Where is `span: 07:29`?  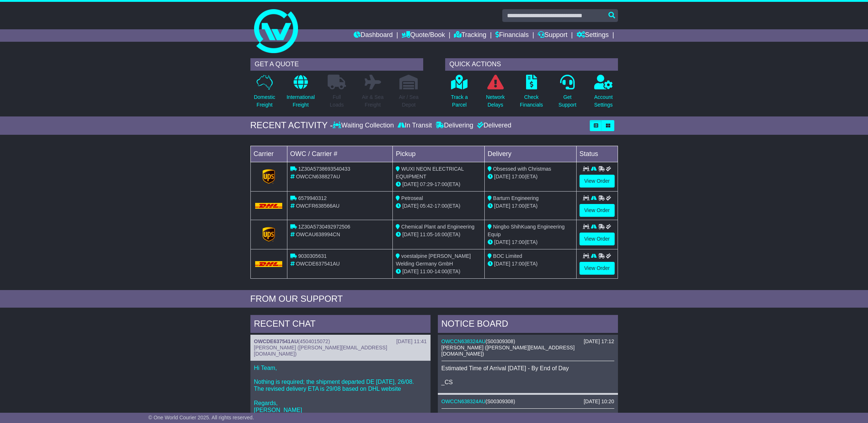
span: 07:29 is located at coordinates (426, 184).